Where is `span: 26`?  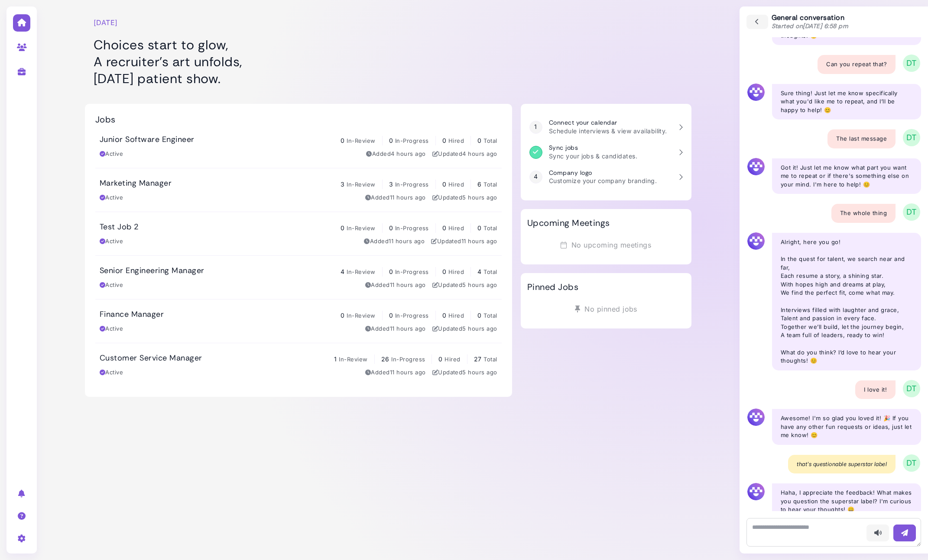
span: 26 is located at coordinates (385, 359).